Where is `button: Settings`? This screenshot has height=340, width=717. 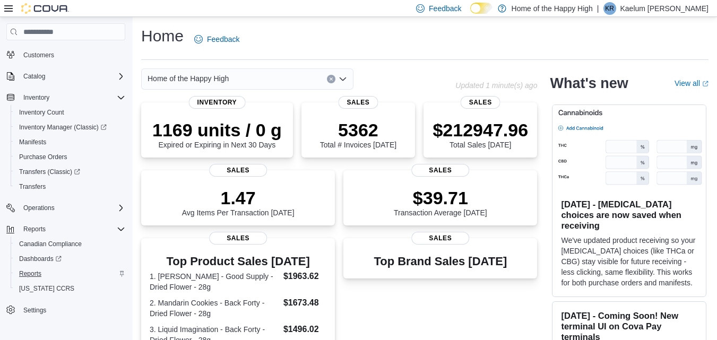 button: Settings is located at coordinates (66, 310).